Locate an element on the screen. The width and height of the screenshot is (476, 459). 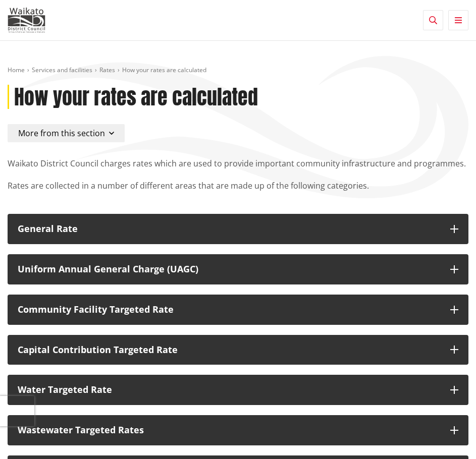
nav: breadcrumb is located at coordinates (238, 70).